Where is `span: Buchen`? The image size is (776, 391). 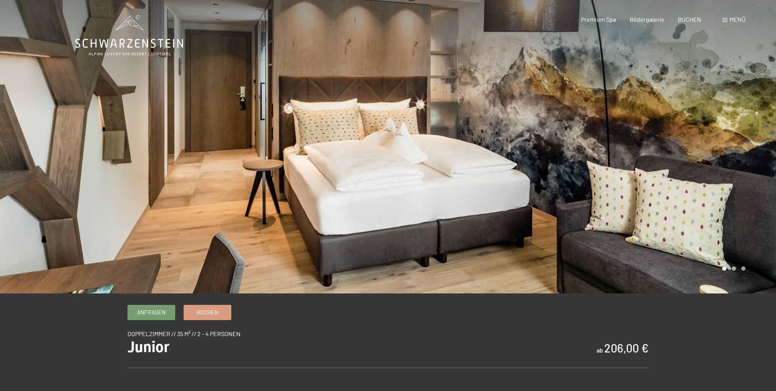
span: Buchen is located at coordinates (207, 312).